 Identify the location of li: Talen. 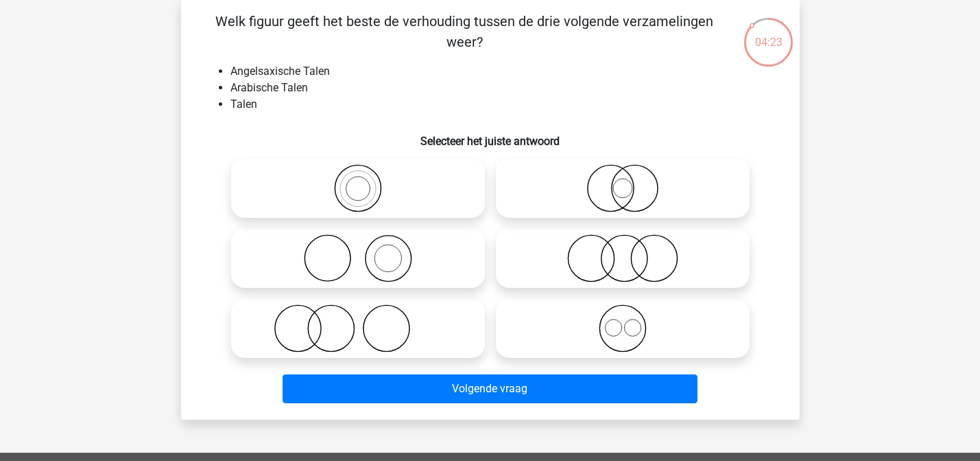
(504, 104).